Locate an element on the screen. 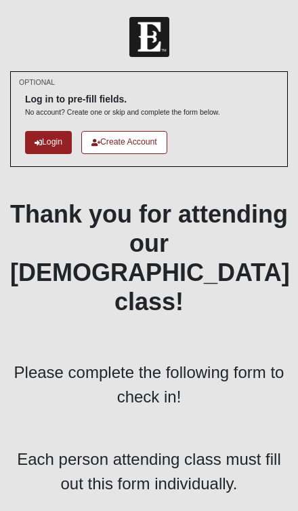  a: Login is located at coordinates (48, 142).